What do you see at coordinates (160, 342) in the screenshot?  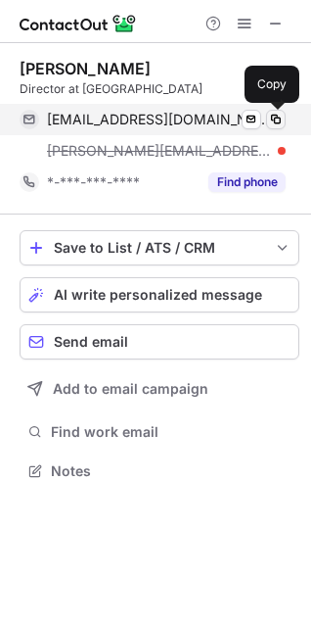 I see `button: Send email` at bounding box center [160, 342].